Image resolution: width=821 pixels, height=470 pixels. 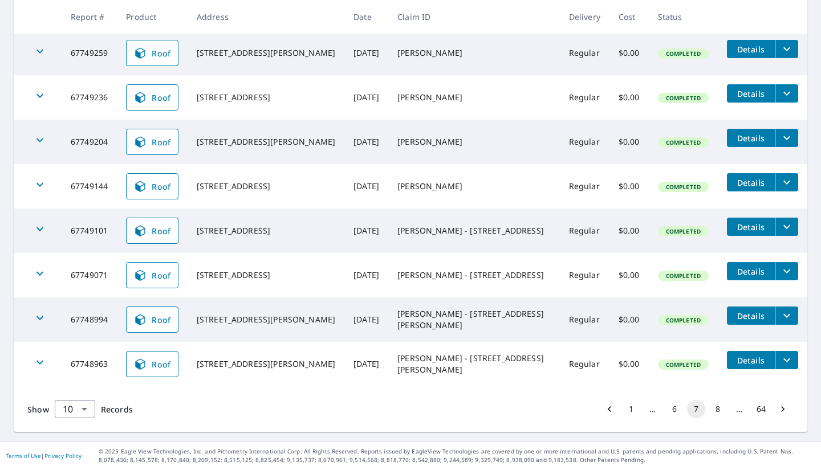 I want to click on td: 67748994, so click(x=89, y=320).